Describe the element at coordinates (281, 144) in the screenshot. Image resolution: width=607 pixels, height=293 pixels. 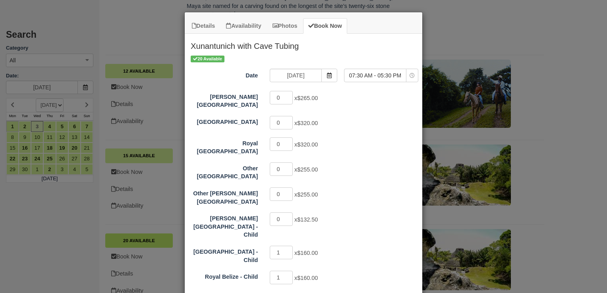
I see `input: Royal Belize` at that location.